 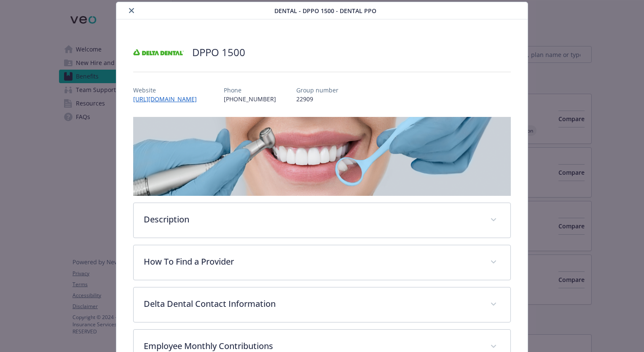 What do you see at coordinates (322, 305) in the screenshot?
I see `div: Delta Dental Contact Information` at bounding box center [322, 305].